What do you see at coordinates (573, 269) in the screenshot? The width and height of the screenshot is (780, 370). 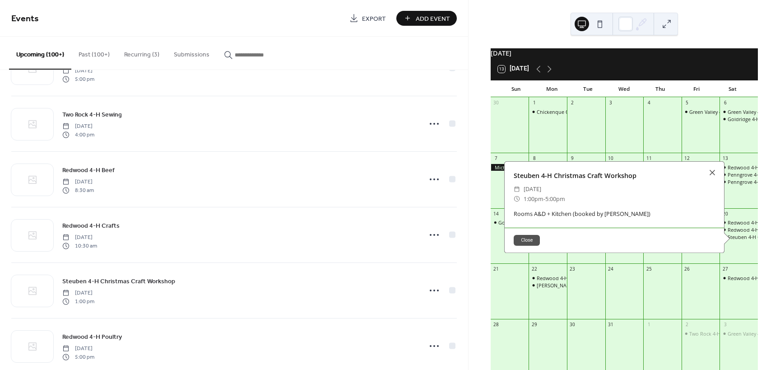 I see `div: 23` at bounding box center [573, 269].